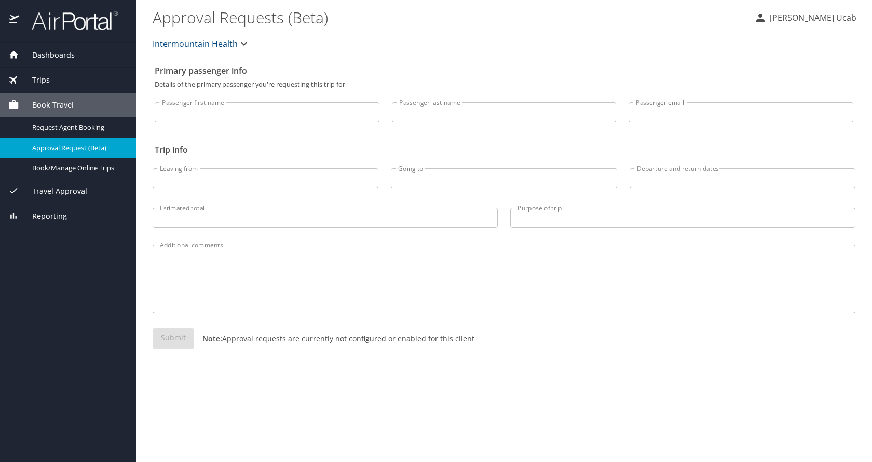 The image size is (872, 462). What do you see at coordinates (47, 55) in the screenshot?
I see `span: Dashboards` at bounding box center [47, 55].